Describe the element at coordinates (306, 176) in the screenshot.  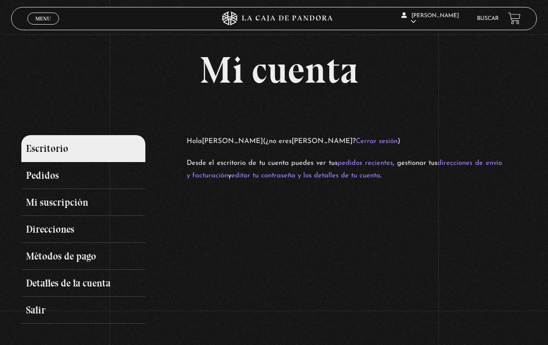
I see `a: editar tu contraseña y los detalles de tu cuenta` at that location.